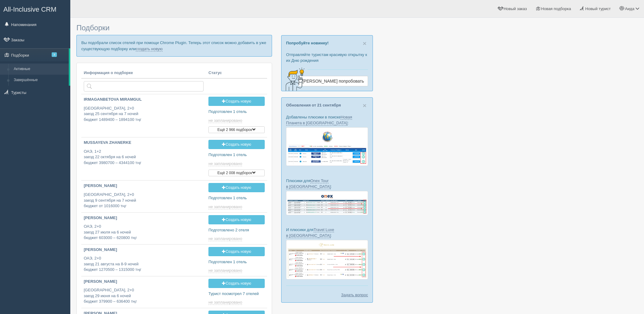 This screenshot has height=314, width=644. I want to click on p: ОАЭ, 2+0 заезд 27 июля на 6 ночей бюджет 603000 – 620800 тңг, so click(144, 232).